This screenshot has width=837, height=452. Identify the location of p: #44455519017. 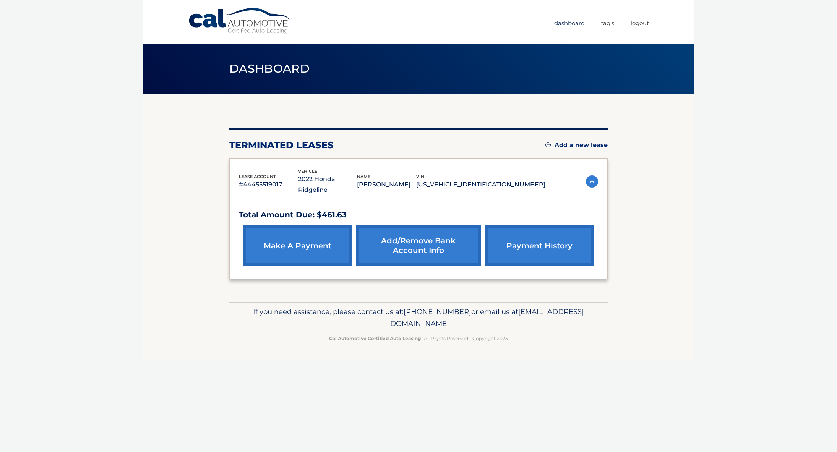
(268, 185).